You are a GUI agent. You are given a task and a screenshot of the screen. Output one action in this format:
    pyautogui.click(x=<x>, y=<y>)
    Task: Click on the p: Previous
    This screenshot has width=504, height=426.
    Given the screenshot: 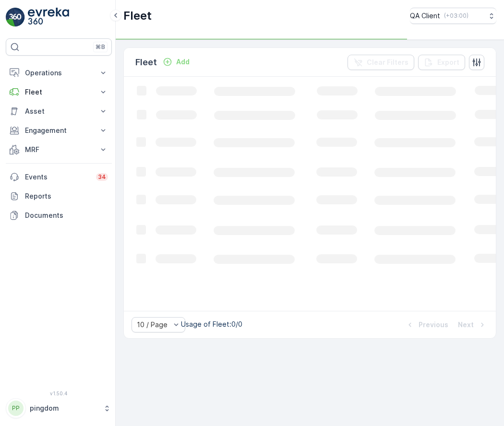 What is the action you would take?
    pyautogui.click(x=434, y=325)
    